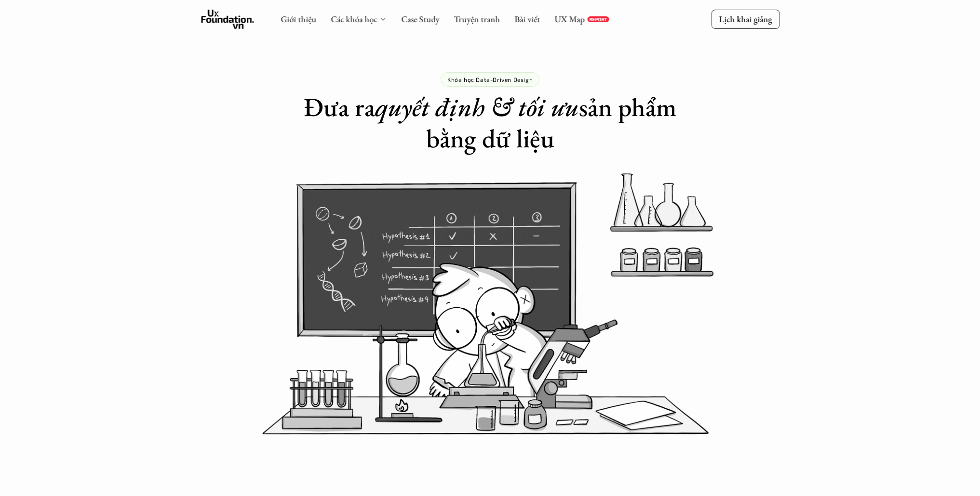 This screenshot has width=980, height=496. I want to click on p: Lịch khai giảng, so click(745, 19).